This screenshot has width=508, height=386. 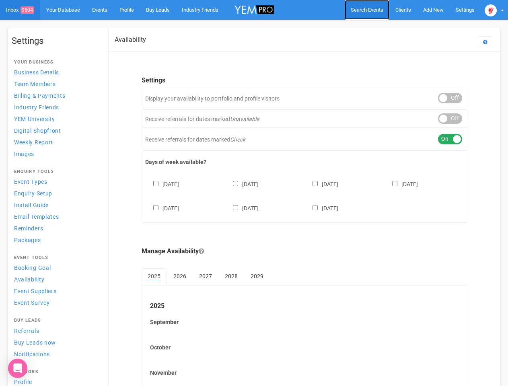 What do you see at coordinates (56, 240) in the screenshot?
I see `a: Packages` at bounding box center [56, 240].